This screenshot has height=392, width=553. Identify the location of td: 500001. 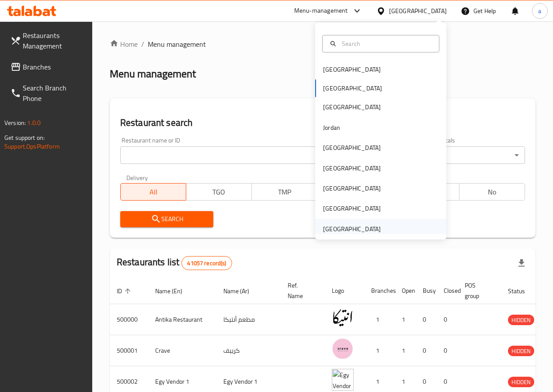
(129, 350).